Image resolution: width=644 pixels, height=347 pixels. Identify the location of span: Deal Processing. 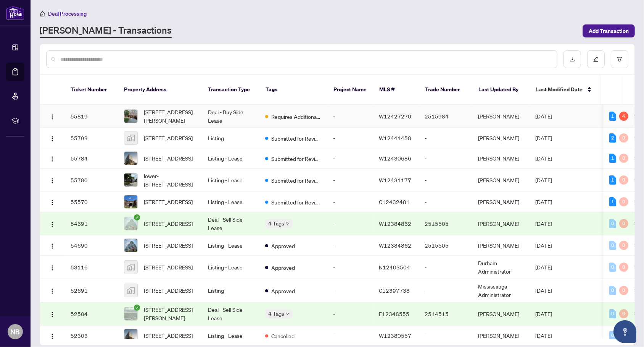
(67, 14).